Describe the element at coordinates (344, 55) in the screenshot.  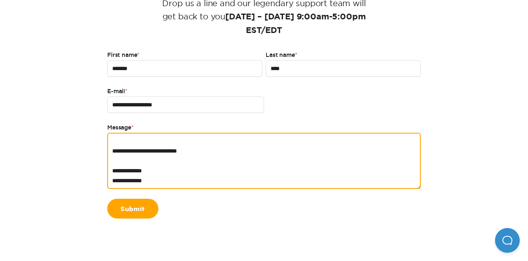
I see `label: Last name` at that location.